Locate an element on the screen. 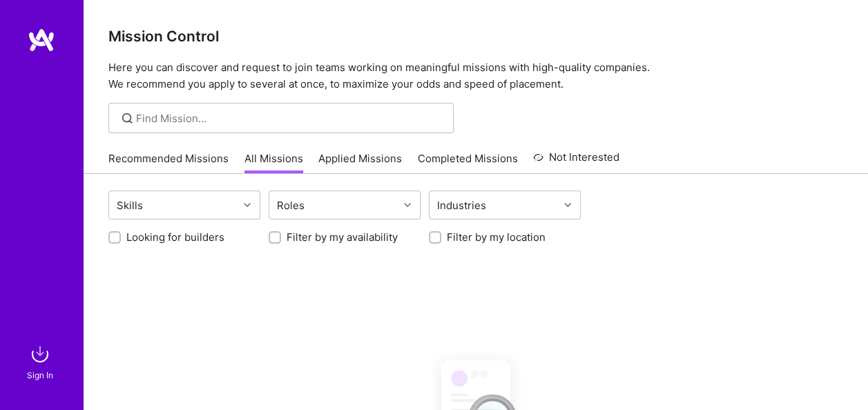 The image size is (868, 410). label: Filter by my availability is located at coordinates (342, 237).